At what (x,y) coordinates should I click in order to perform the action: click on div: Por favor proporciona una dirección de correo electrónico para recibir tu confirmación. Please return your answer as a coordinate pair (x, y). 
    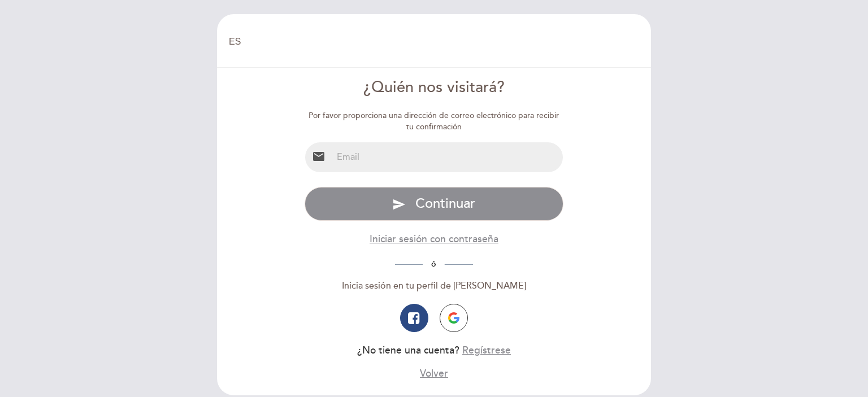
    Looking at the image, I should click on (434, 122).